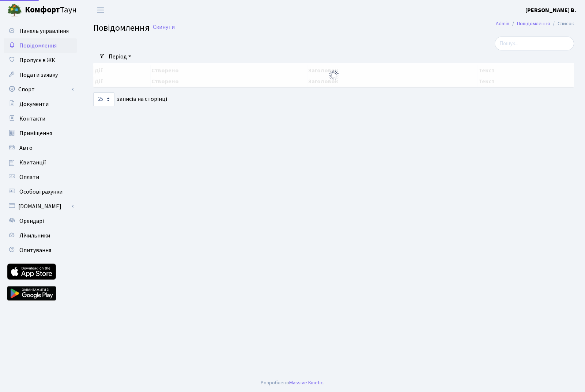  What do you see at coordinates (562, 24) in the screenshot?
I see `li: Список` at bounding box center [562, 24].